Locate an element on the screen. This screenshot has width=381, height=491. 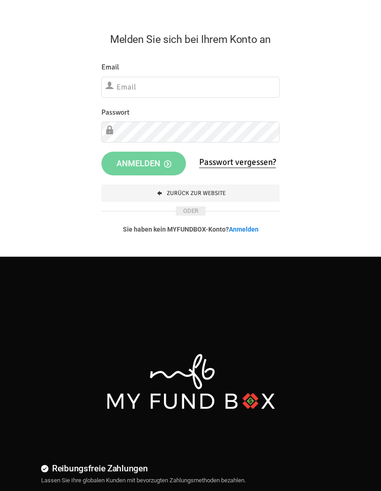
a: Anmelden is located at coordinates (243, 229).